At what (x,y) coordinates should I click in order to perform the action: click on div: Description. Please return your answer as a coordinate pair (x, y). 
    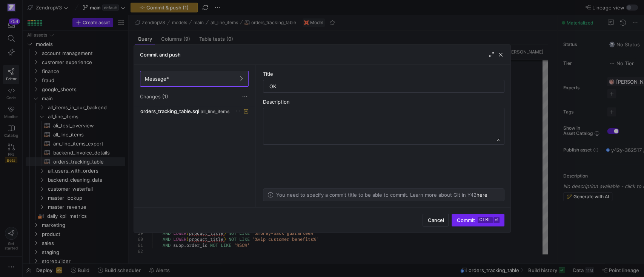
    Looking at the image, I should click on (383, 102).